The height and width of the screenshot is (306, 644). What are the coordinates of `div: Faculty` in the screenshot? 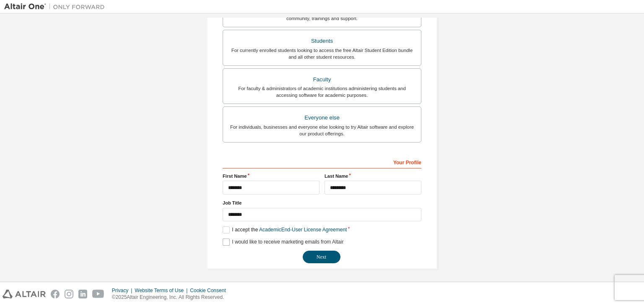 It's located at (322, 80).